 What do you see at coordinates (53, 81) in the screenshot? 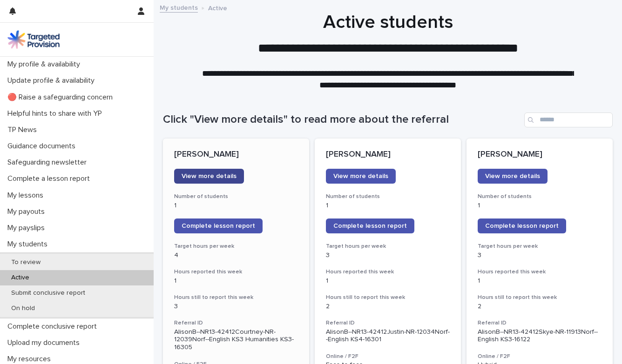
I see `p: Update profile & availability` at bounding box center [53, 81].